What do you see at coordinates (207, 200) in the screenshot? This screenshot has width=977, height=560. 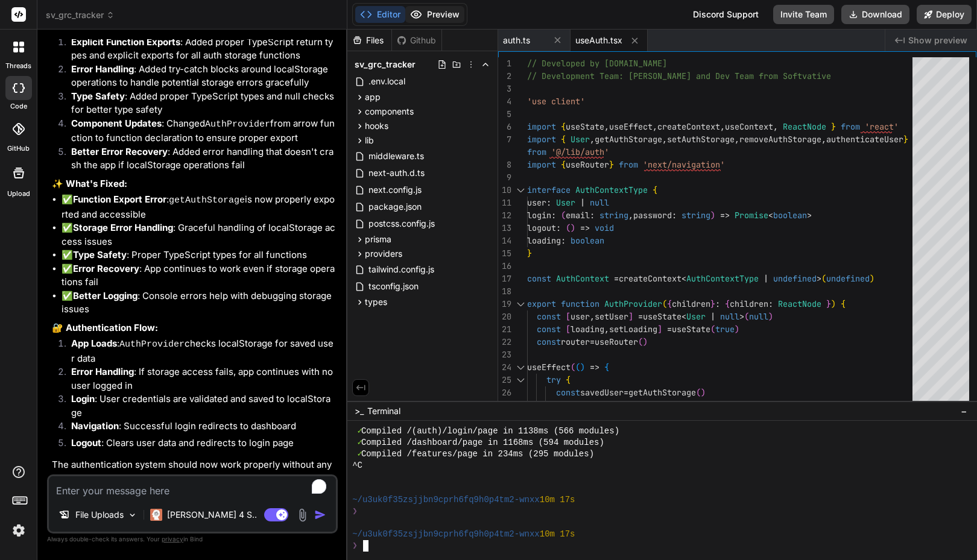 I see `code: getAuthStorage` at bounding box center [207, 200].